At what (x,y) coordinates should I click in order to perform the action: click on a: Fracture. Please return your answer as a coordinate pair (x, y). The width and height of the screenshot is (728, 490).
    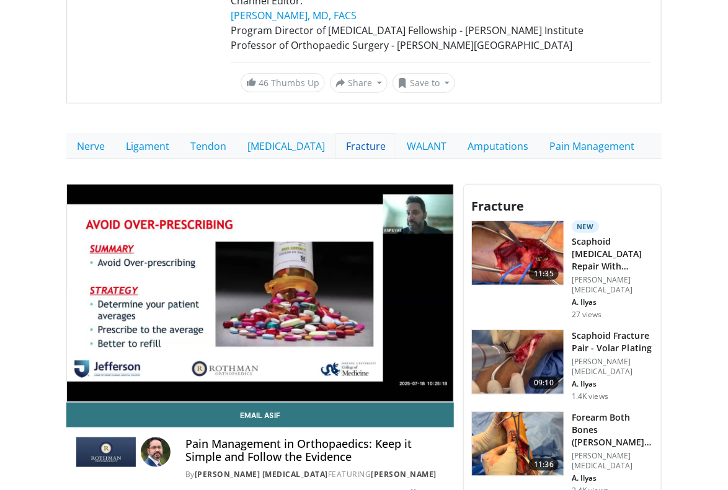
    Looking at the image, I should click on (366, 146).